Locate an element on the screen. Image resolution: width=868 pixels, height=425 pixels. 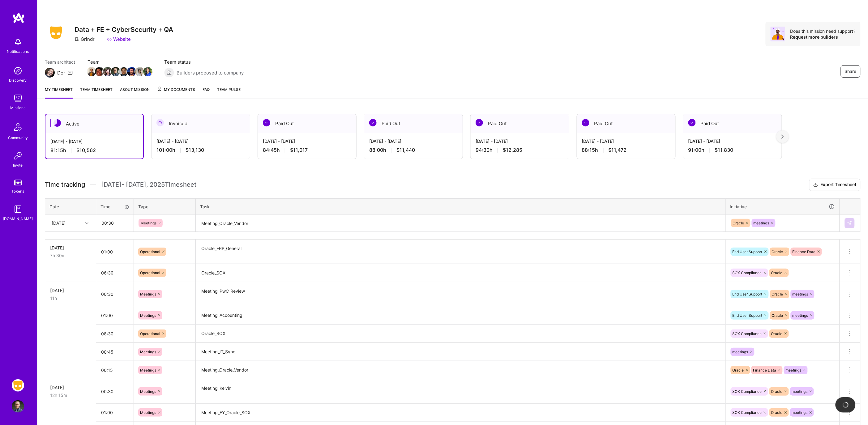
img: Grindr: Data + FE + CyberSecurity + QA is located at coordinates (18, 386).